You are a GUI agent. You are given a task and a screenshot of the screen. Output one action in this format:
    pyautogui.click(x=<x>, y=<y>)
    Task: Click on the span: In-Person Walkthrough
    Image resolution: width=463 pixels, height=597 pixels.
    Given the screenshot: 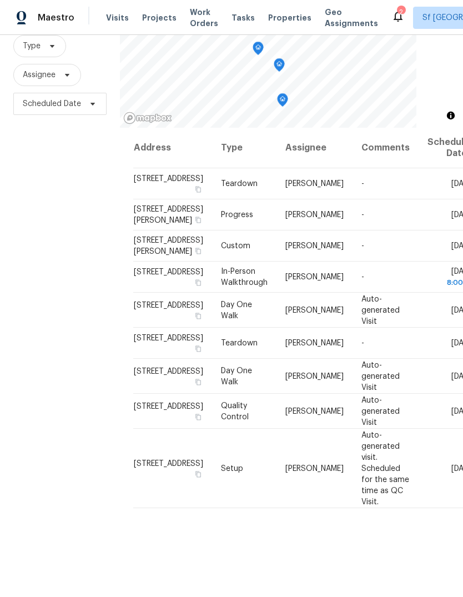 What is the action you would take?
    pyautogui.click(x=244, y=277)
    